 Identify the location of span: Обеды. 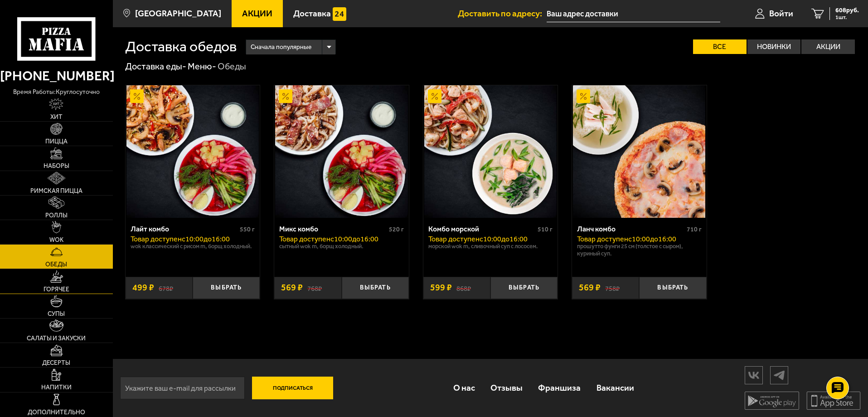
(56, 265).